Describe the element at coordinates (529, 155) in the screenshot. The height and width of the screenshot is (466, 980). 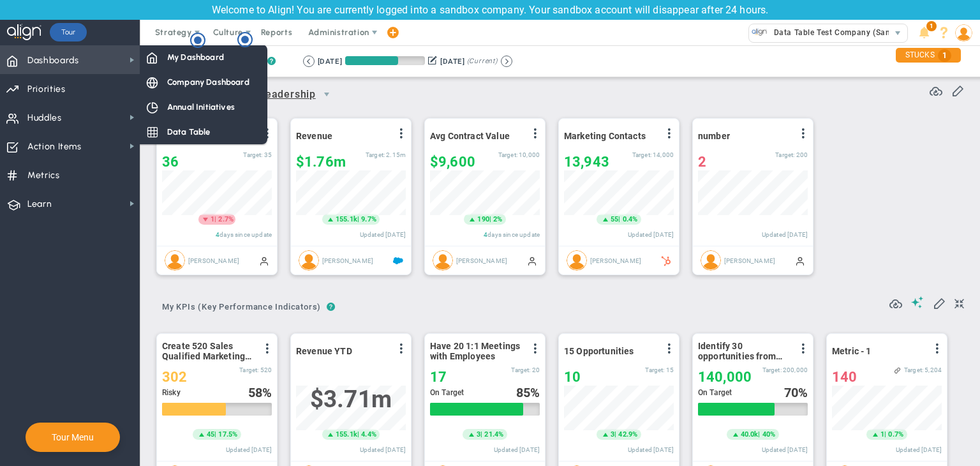
I see `span: 10,000` at that location.